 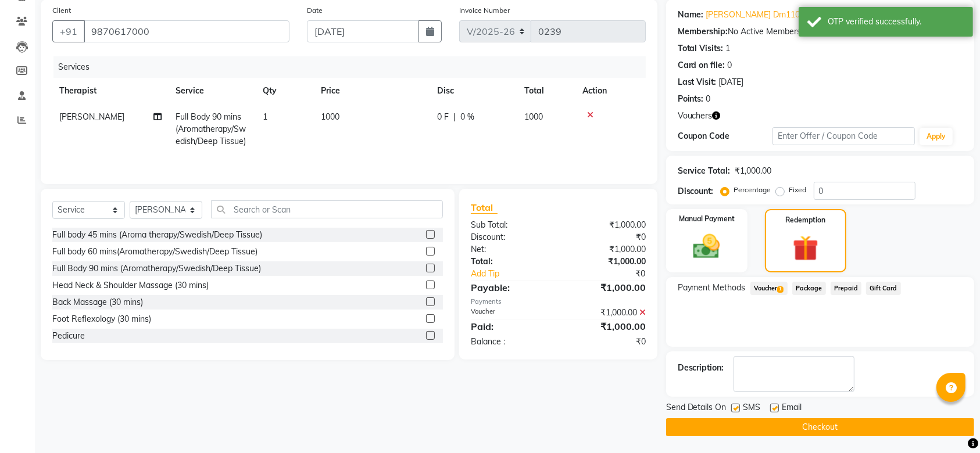 What do you see at coordinates (798, 190) in the screenshot?
I see `label: Fixed` at bounding box center [798, 190].